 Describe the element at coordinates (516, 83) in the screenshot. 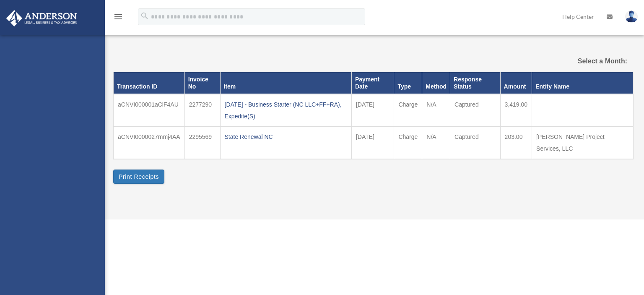

I see `th: Amount` at that location.